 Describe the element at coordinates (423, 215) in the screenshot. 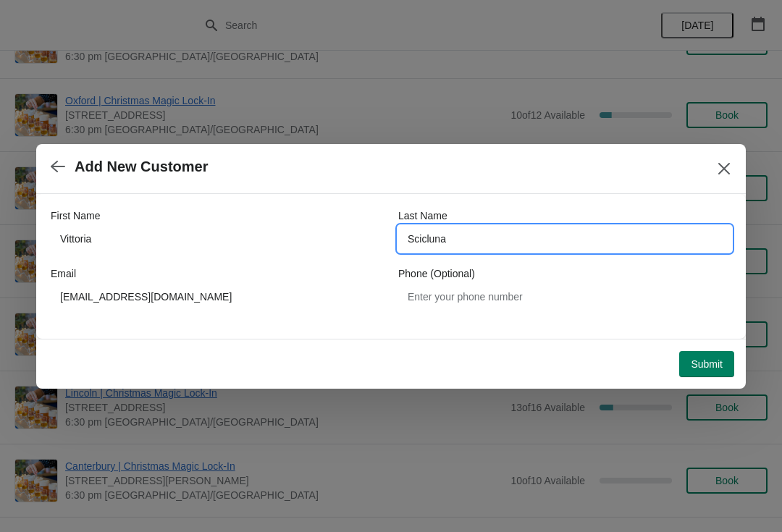

I see `label: Last Name` at that location.